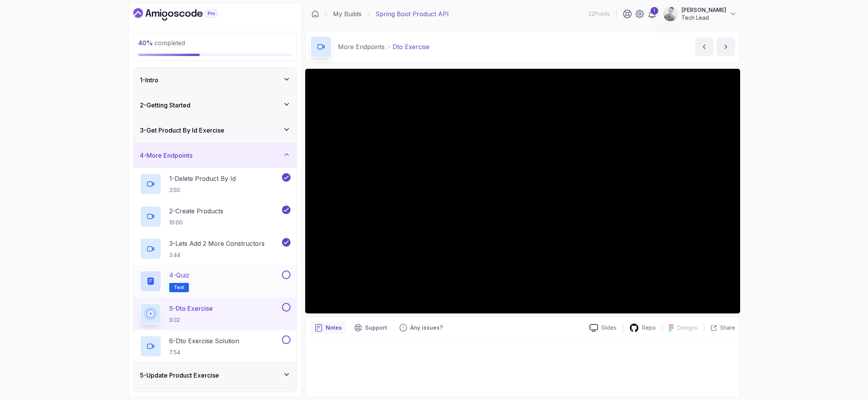  I want to click on button: previous content, so click(705, 47).